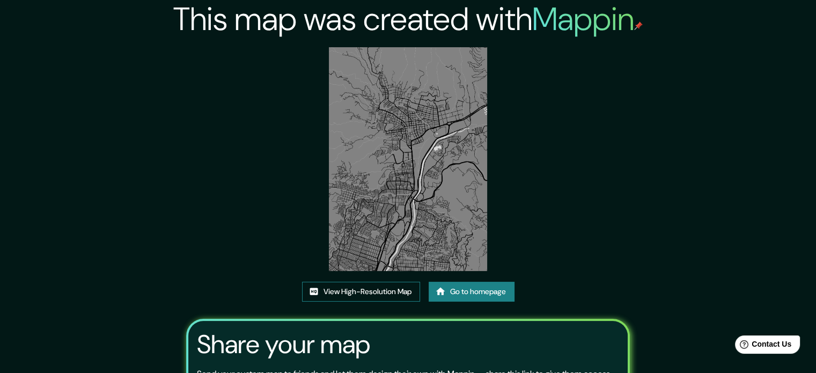 The height and width of the screenshot is (373, 816). Describe the element at coordinates (361, 291) in the screenshot. I see `a: View High-Resolution Map` at that location.